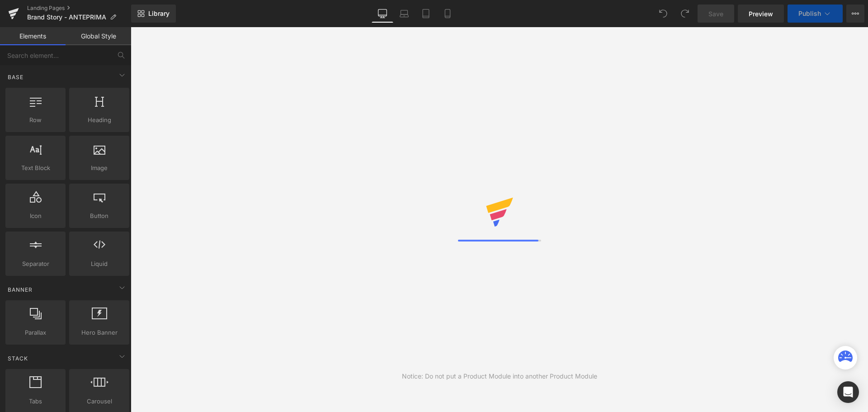  I want to click on a: Mobile, so click(448, 14).